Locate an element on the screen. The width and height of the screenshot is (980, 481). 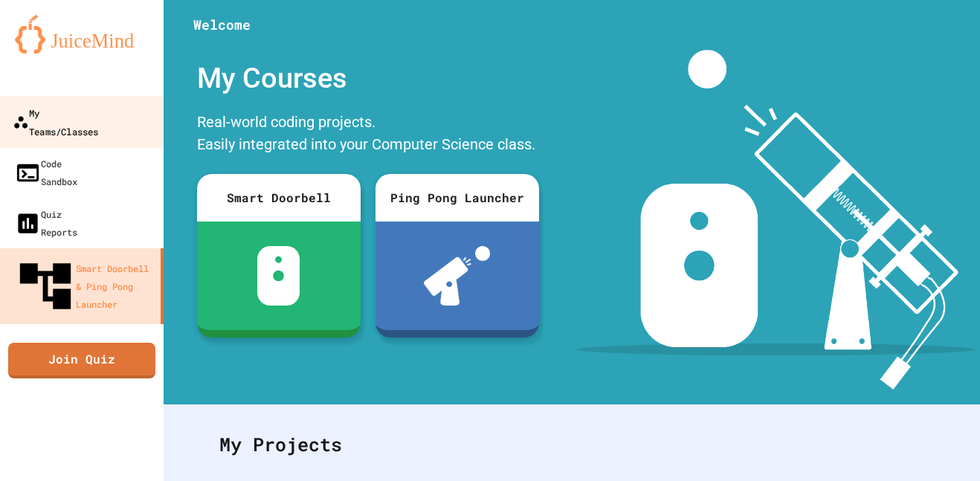
div: Smart Doorbell is located at coordinates (279, 197).